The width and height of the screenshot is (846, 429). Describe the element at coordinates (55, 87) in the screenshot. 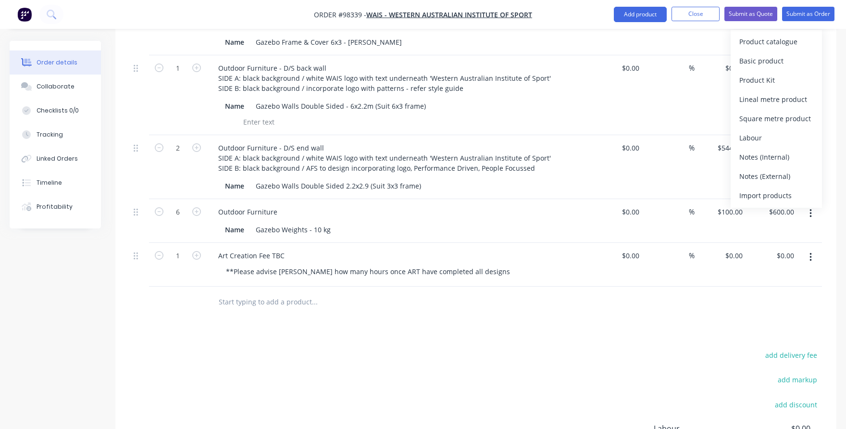

I see `div: Collaborate` at that location.